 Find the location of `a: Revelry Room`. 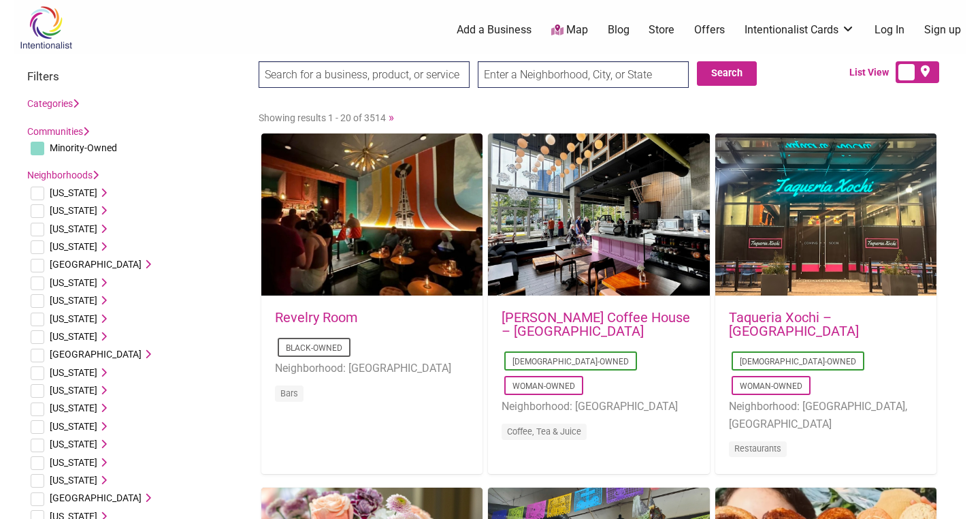

a: Revelry Room is located at coordinates (317, 317).